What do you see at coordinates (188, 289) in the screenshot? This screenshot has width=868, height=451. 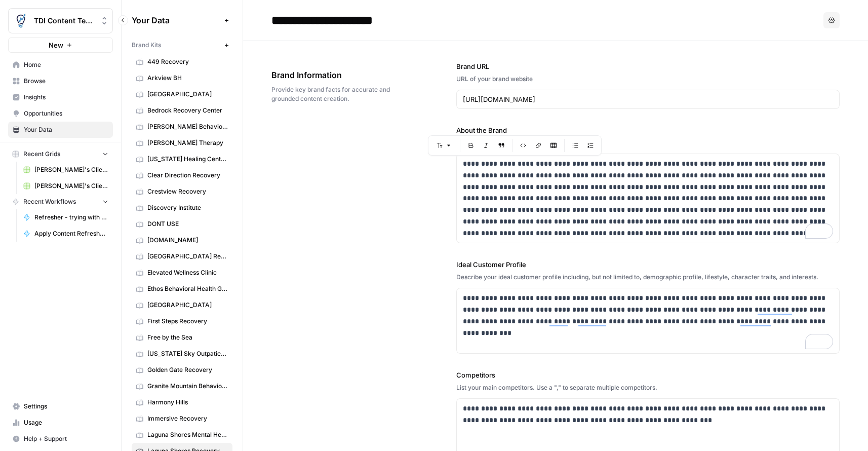 I see `span: Ethos Behavioral Health Group` at bounding box center [188, 289].